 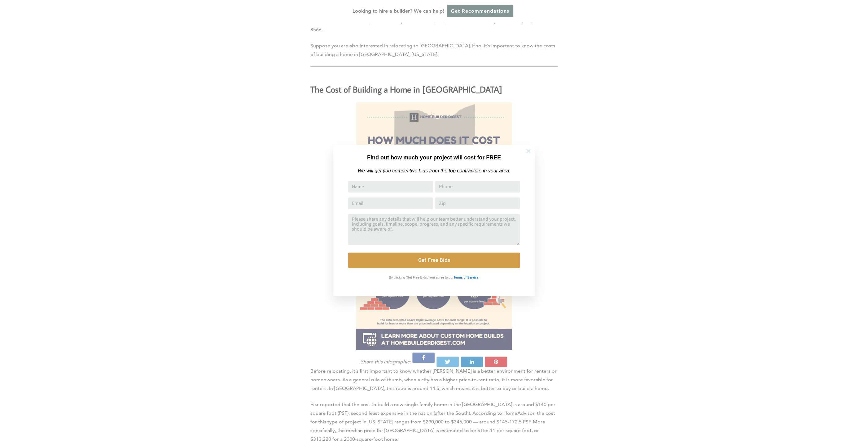 I want to click on input: Phone, so click(x=478, y=187).